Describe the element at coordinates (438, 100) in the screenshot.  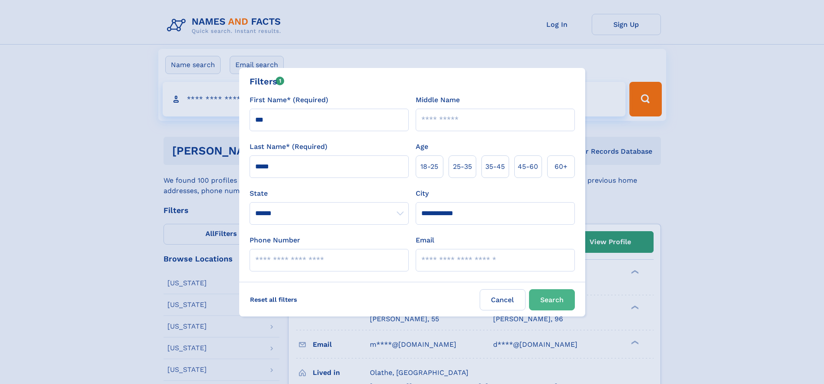
I see `label: Middle Name` at that location.